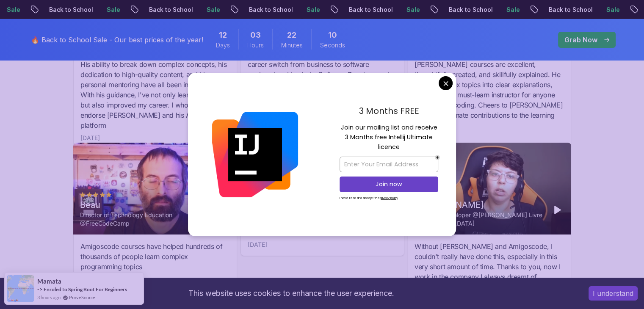  What do you see at coordinates (48, 298) in the screenshot?
I see `span: 3 hours ago` at bounding box center [48, 298].